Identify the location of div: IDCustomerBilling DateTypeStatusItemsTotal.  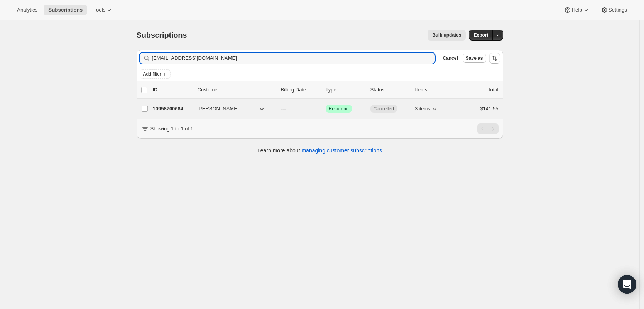
(326, 90).